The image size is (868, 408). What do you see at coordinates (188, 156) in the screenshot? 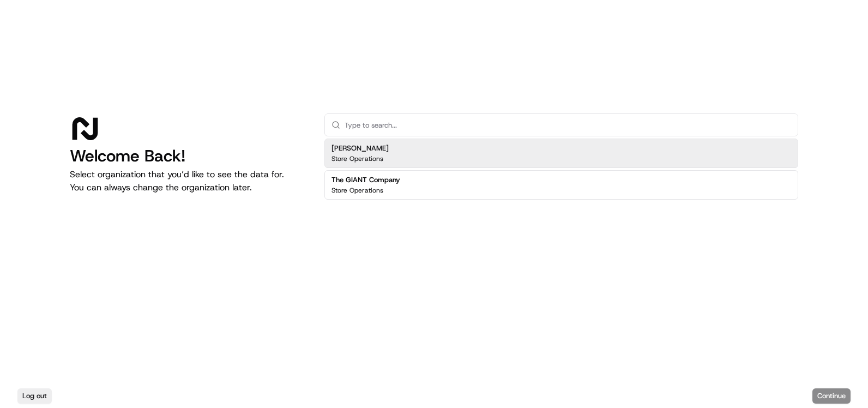
I see `h1: Welcome Back!` at bounding box center [188, 156].